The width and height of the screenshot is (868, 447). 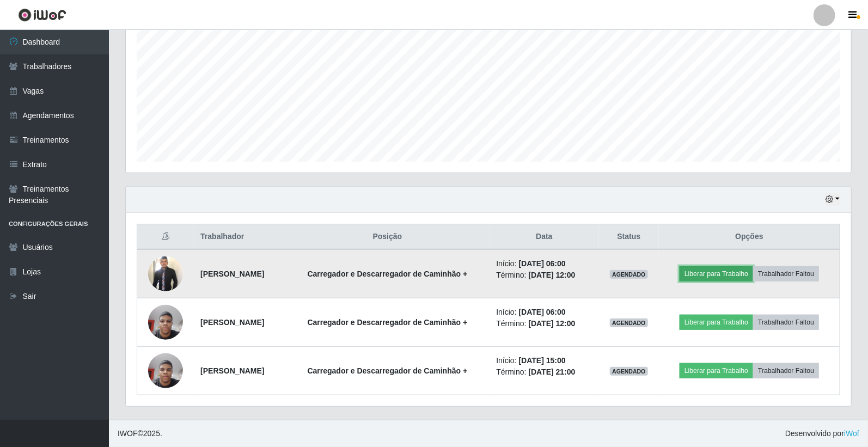 What do you see at coordinates (544, 237) in the screenshot?
I see `th: Data` at bounding box center [544, 237].